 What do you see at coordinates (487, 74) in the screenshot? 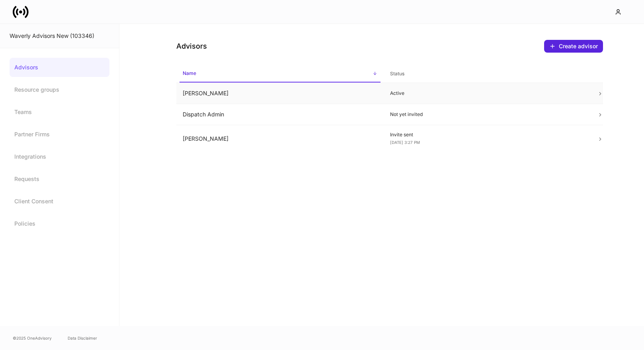
I see `span: Status` at bounding box center [487, 74].